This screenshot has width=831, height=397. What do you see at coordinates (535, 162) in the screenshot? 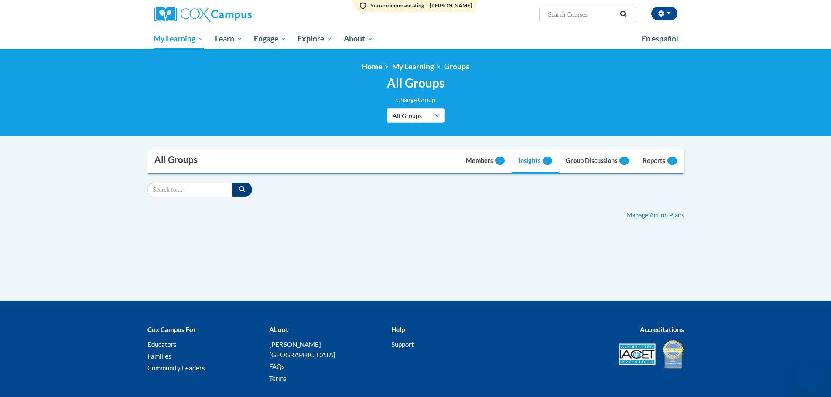
I see `a: Insights--` at bounding box center [535, 162].